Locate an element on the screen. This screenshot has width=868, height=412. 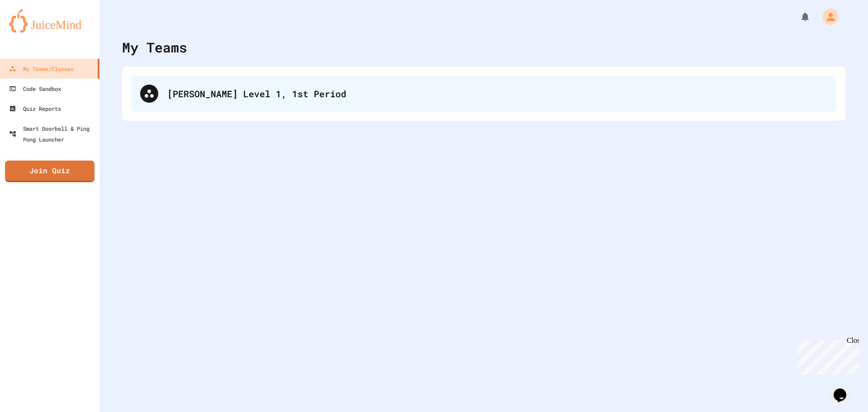
div: My Teams/Classes is located at coordinates (41, 69).